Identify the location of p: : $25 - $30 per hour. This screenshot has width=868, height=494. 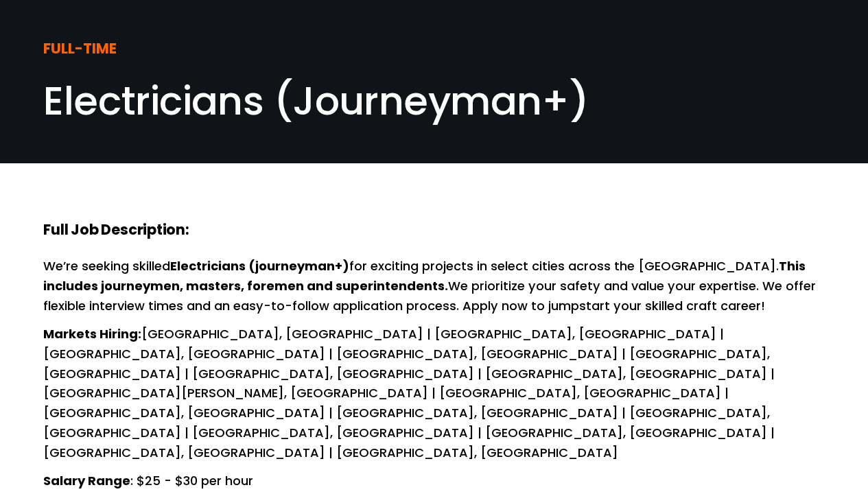
(433, 481).